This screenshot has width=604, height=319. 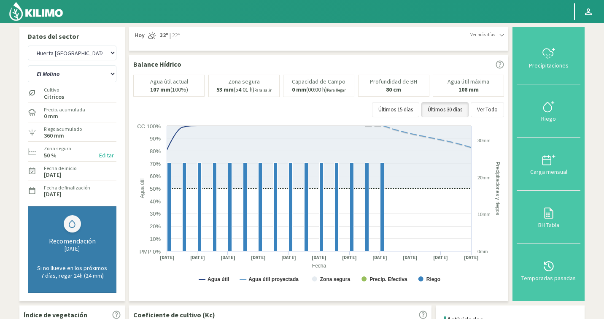 I want to click on div: Riego, so click(x=548, y=118).